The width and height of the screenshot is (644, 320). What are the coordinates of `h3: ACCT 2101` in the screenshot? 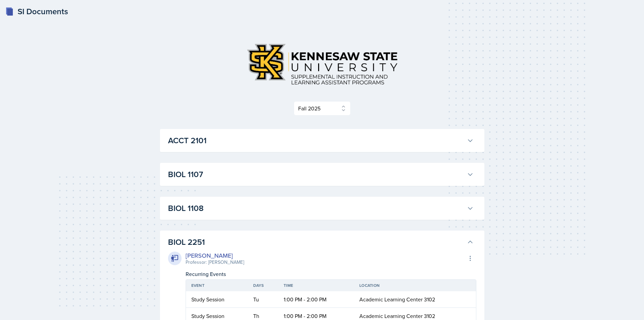 It's located at (316, 141).